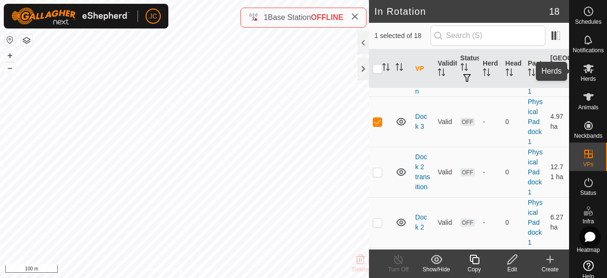  I want to click on td: 12.71 ha, so click(558, 172).